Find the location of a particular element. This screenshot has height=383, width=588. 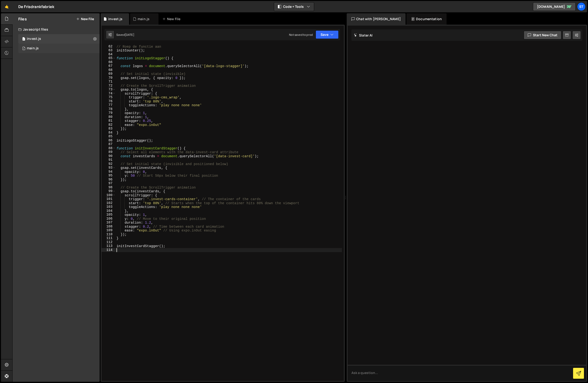

div: 102 is located at coordinates (109, 203).